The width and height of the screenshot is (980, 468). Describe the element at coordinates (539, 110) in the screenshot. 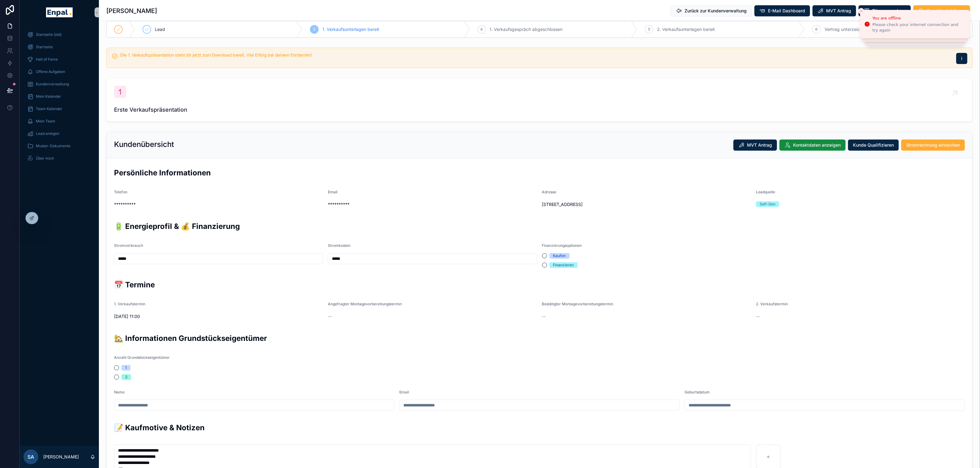

I see `span: Erste Verkaufspräsentation` at that location.